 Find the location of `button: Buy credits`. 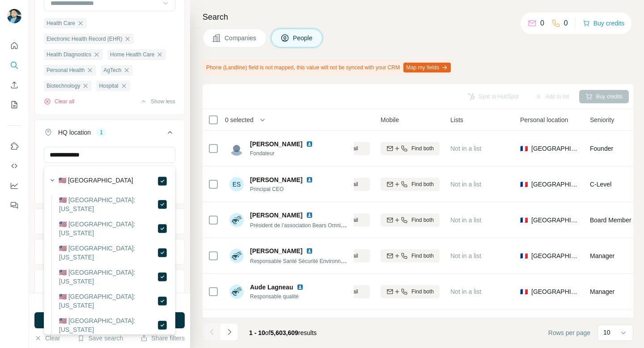

button: Buy credits is located at coordinates (603, 23).